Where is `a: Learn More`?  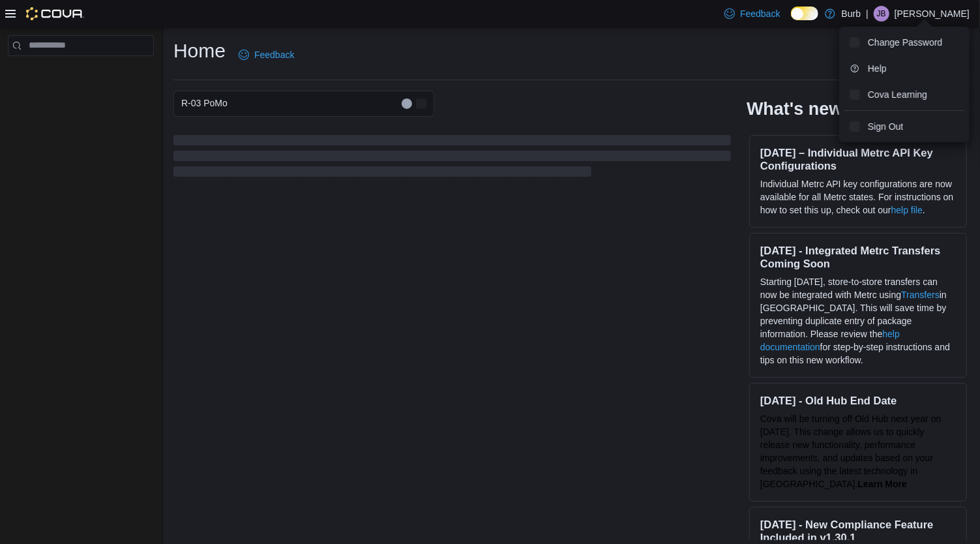 a: Learn More is located at coordinates (883, 484).